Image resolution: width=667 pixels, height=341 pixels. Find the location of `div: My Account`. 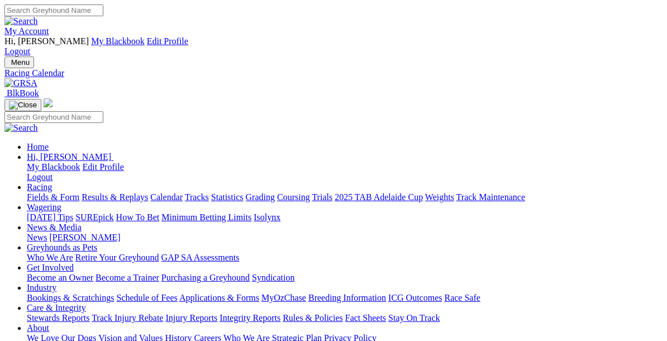

div: My Account is located at coordinates (334, 46).